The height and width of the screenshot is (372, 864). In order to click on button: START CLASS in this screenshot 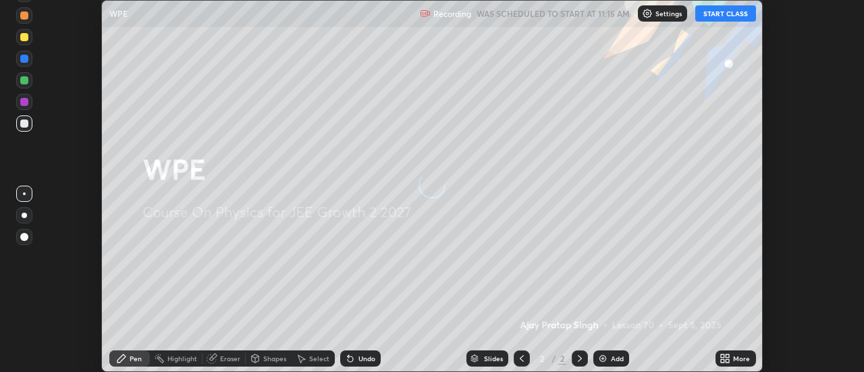, I will do `click(725, 13)`.